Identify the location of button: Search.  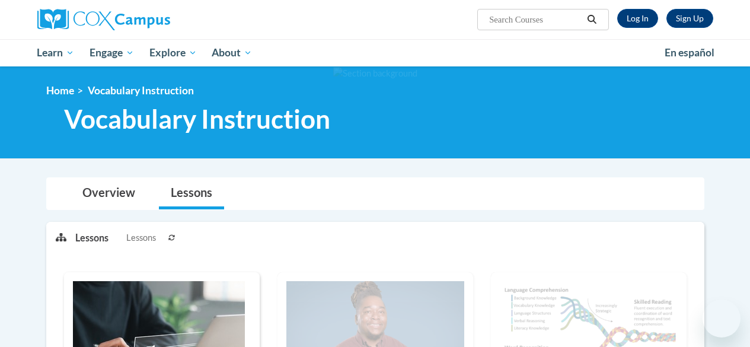
(592, 20).